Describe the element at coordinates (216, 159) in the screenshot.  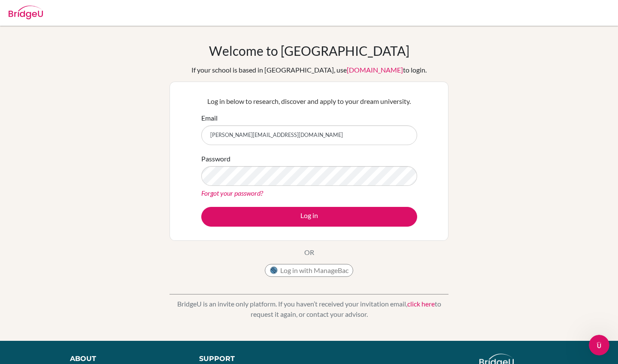
I see `label: Password` at that location.